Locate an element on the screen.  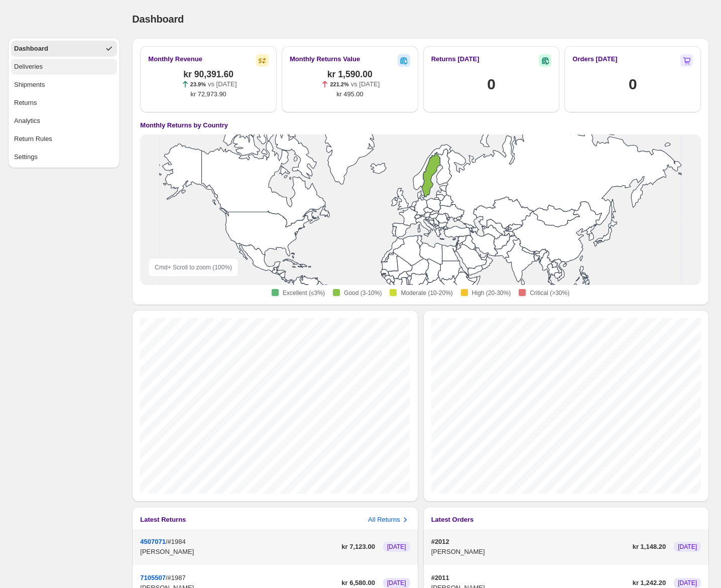
div: Settings is located at coordinates (25, 157).